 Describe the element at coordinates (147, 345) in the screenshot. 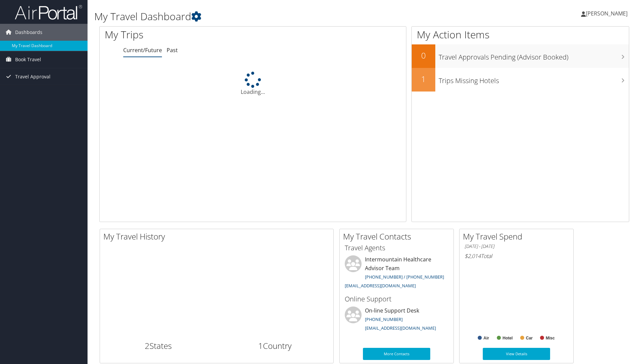

I see `span: 2` at that location.